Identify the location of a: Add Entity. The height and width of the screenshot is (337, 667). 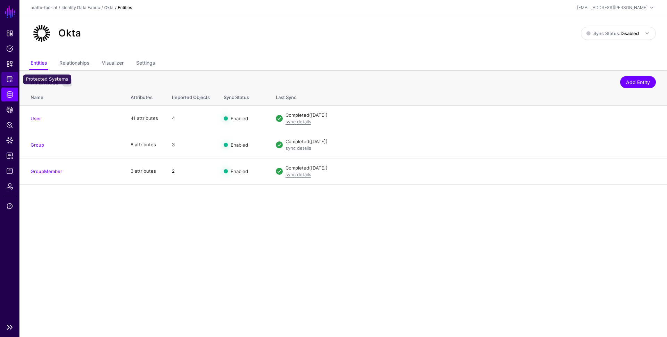
(637, 82).